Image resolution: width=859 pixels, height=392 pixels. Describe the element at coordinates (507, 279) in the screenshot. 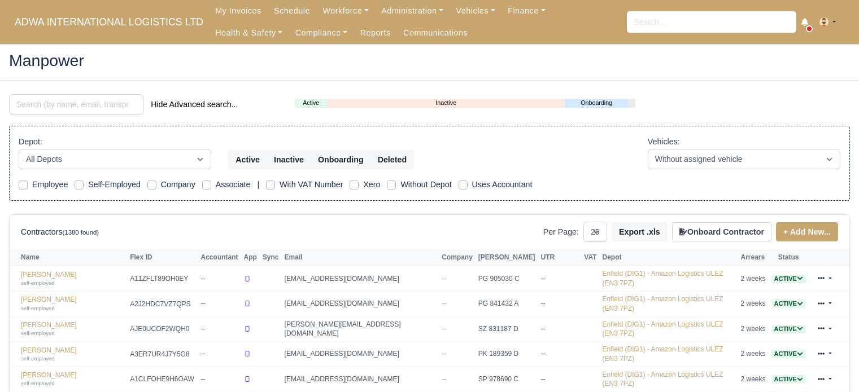

I see `td: PG 905030 C` at that location.